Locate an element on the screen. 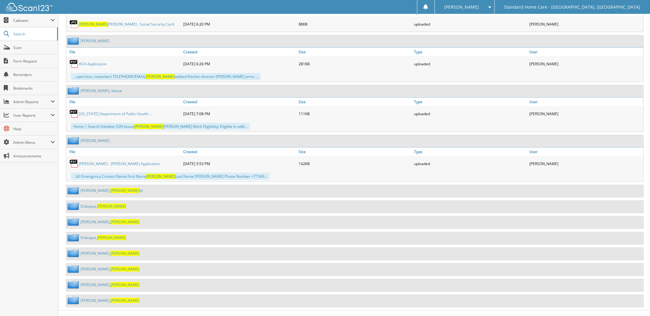 The width and height of the screenshot is (650, 316). span: Admin Menu is located at coordinates (32, 142).